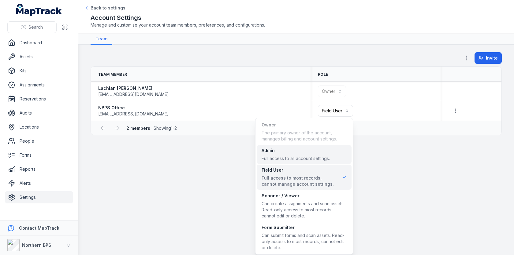 The width and height of the screenshot is (514, 255). I want to click on div: Can submit forms and scan assets. Read-only access to most records, cannot edit or delete., so click(304, 242).